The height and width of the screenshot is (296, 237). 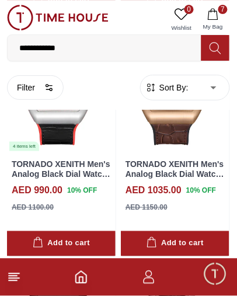 I want to click on button: Sort By:, so click(x=167, y=88).